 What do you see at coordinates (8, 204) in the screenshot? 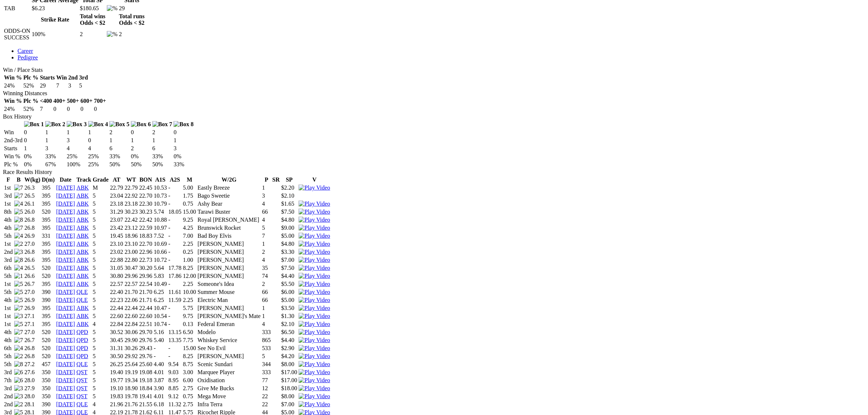
I see `td: 1st` at bounding box center [8, 204].